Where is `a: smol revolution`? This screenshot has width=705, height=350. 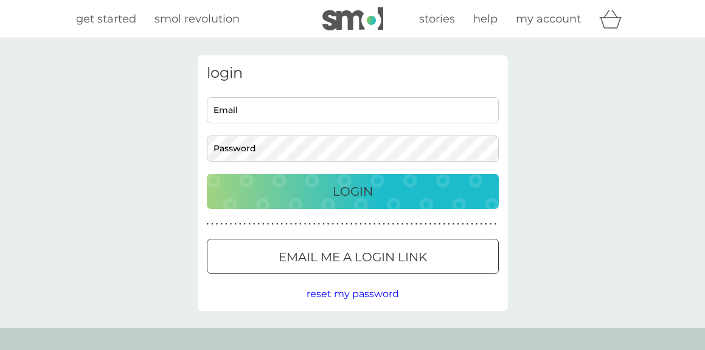 a: smol revolution is located at coordinates (197, 19).